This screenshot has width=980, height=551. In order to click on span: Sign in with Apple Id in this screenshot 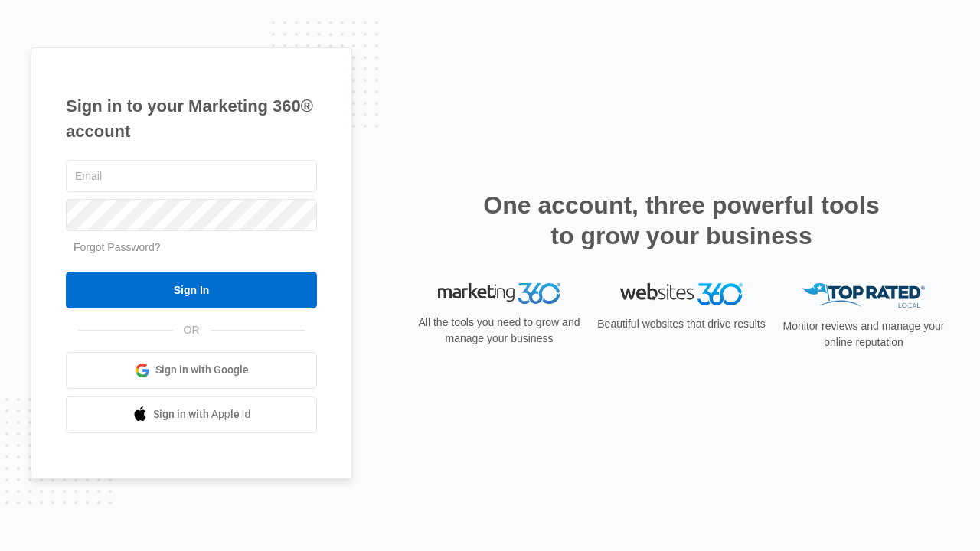, I will do `click(202, 413)`.